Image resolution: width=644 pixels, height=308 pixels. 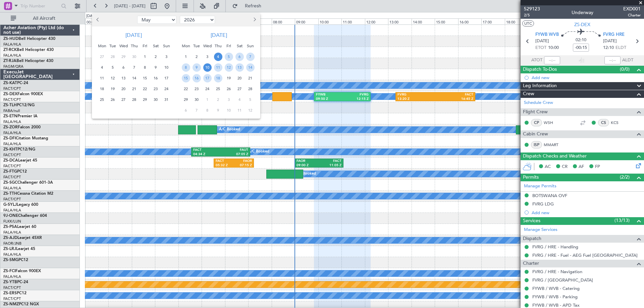 What do you see at coordinates (134, 46) in the screenshot?
I see `div: Thu` at bounding box center [134, 46].